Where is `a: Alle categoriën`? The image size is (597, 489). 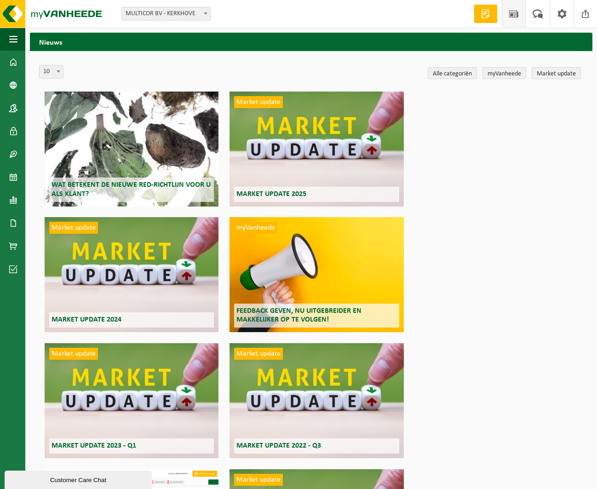 a: Alle categoriën is located at coordinates (452, 73).